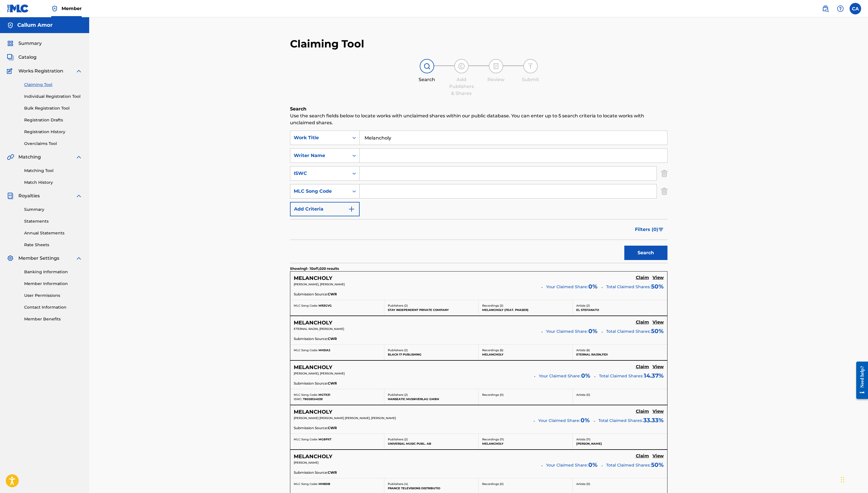 The height and width of the screenshot is (493, 868). I want to click on p: BLACK 17 PUBLISHING, so click(431, 354).